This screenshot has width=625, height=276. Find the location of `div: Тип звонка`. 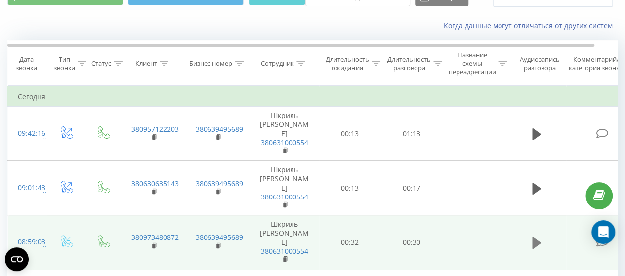

div: Тип звонка is located at coordinates (64, 64).